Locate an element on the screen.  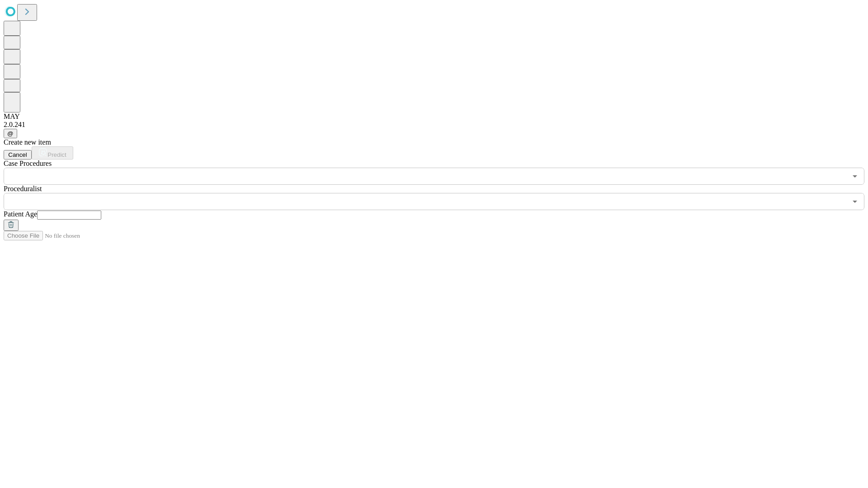
span: Patient Age is located at coordinates (20, 214).